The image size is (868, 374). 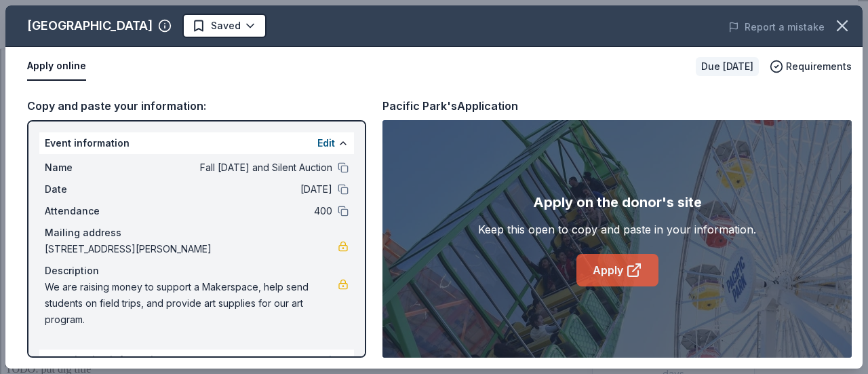 What do you see at coordinates (197, 233) in the screenshot?
I see `div: Mailing address` at bounding box center [197, 233].